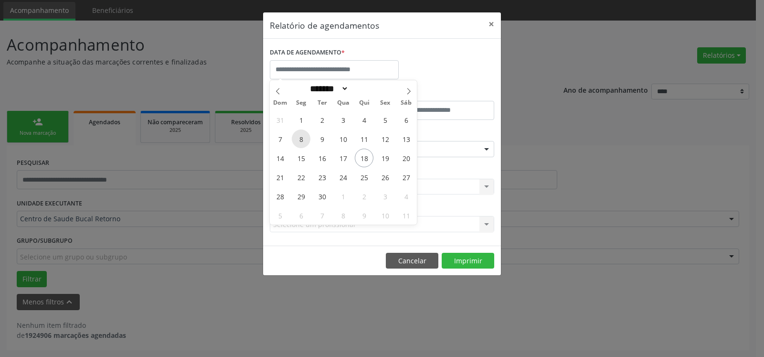  I want to click on span: Setembro 8, 2025, so click(301, 138).